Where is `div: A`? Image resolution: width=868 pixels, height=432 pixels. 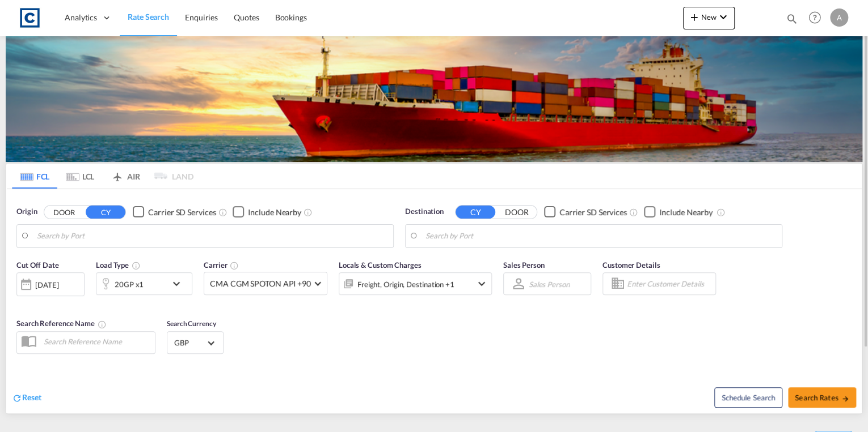
div: A is located at coordinates (838, 18).